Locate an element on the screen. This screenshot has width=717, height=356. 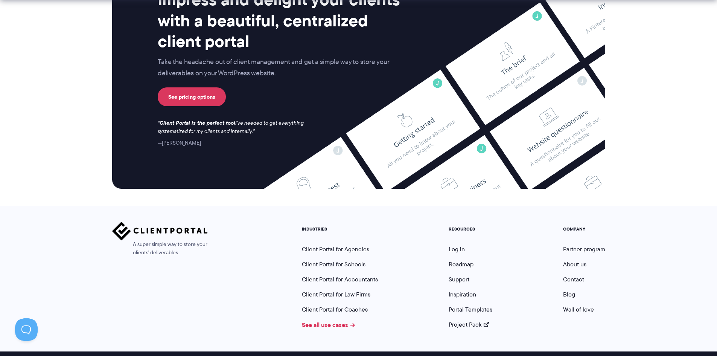
a: Partner program is located at coordinates (584, 249).